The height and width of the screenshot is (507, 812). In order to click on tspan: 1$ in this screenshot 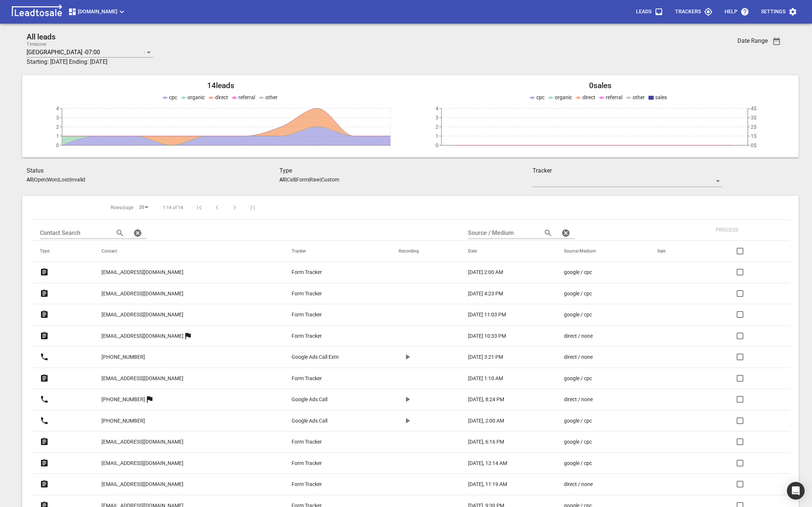, I will do `click(753, 136)`.